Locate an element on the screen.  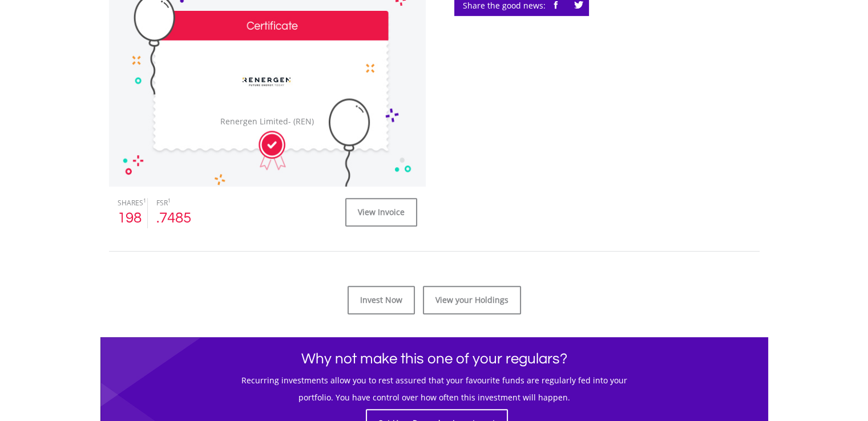
a: Invest Now is located at coordinates (381, 300).